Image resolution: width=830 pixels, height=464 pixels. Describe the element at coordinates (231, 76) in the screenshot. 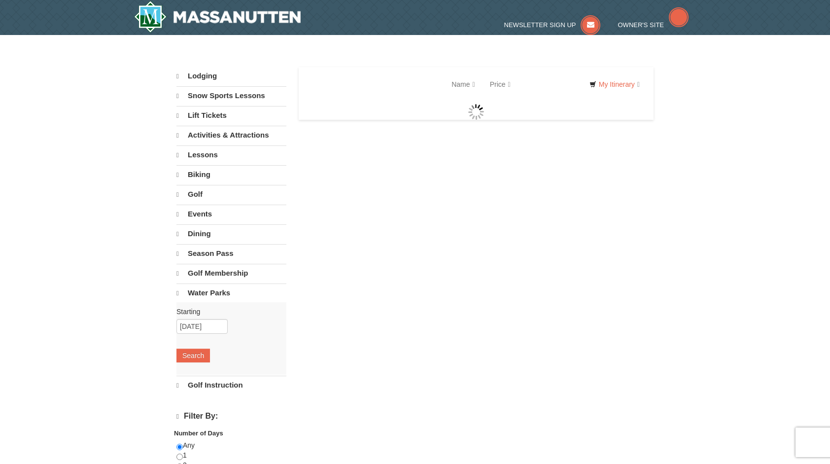

I see `a: Lodging` at that location.